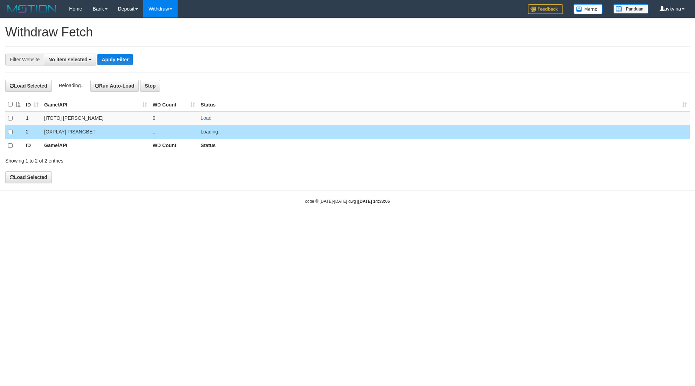  Describe the element at coordinates (444, 145) in the screenshot. I see `th: Status` at that location.